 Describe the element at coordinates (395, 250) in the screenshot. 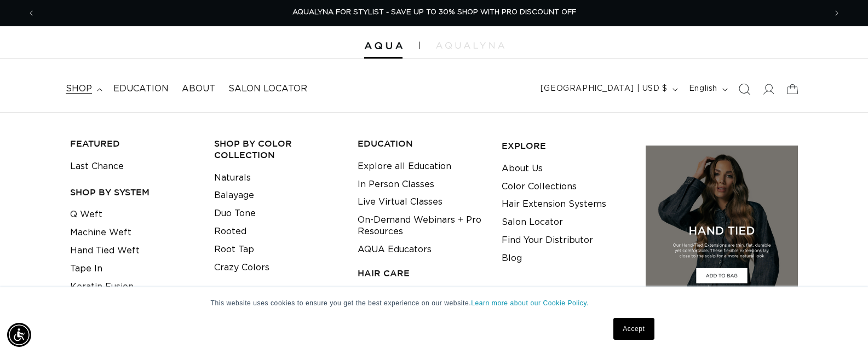

I see `a: AQUA Educators` at that location.